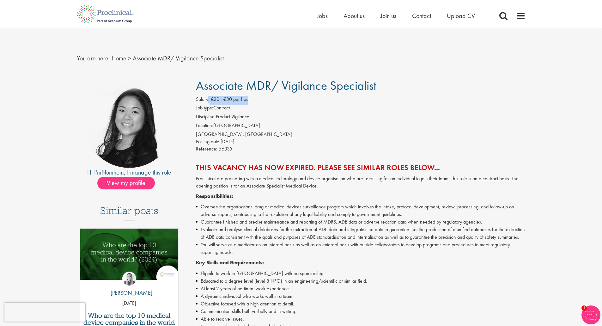  I want to click on a: Jobs, so click(322, 16).